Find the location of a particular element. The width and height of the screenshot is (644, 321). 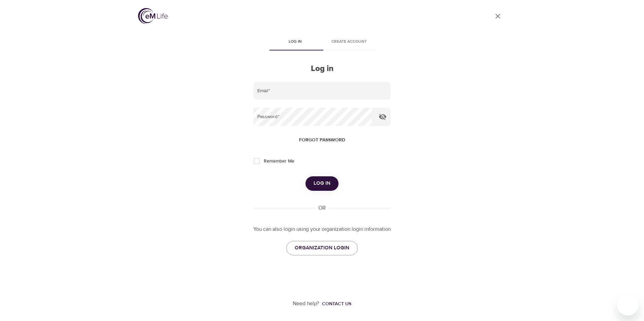

span: Create account is located at coordinates (349, 42).